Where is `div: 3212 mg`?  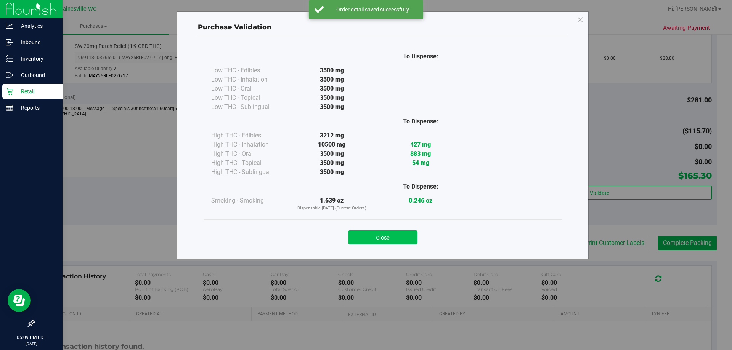
div: 3212 mg is located at coordinates (331, 136).